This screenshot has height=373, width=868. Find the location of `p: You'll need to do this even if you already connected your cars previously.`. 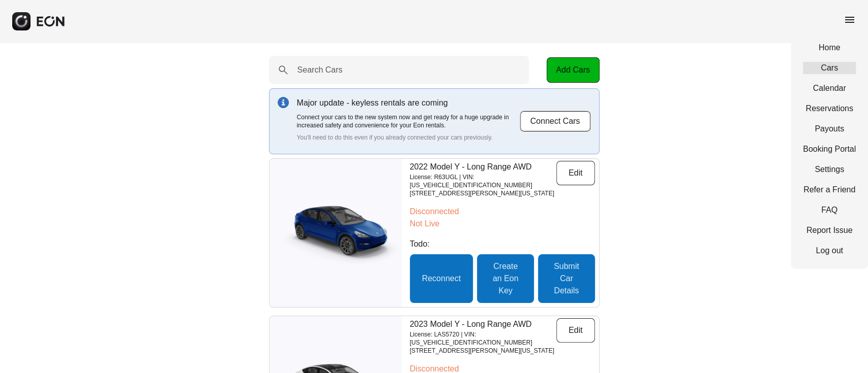

p: You'll need to do this even if you already connected your cars previously. is located at coordinates (408, 138).